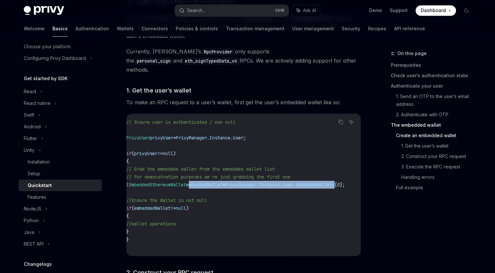 The image size is (495, 273). I want to click on a: Welcome, so click(34, 29).